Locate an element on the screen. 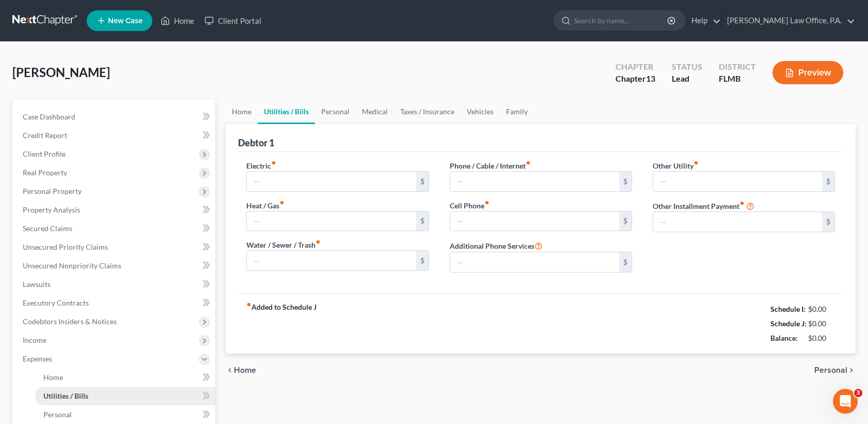 This screenshot has height=424, width=868. button: Personal chevron_right is located at coordinates (835, 370).